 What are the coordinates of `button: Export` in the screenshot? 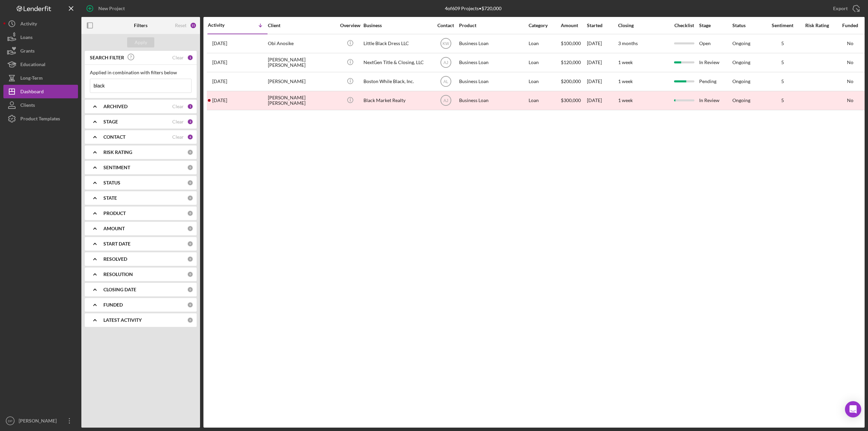 It's located at (845, 8).